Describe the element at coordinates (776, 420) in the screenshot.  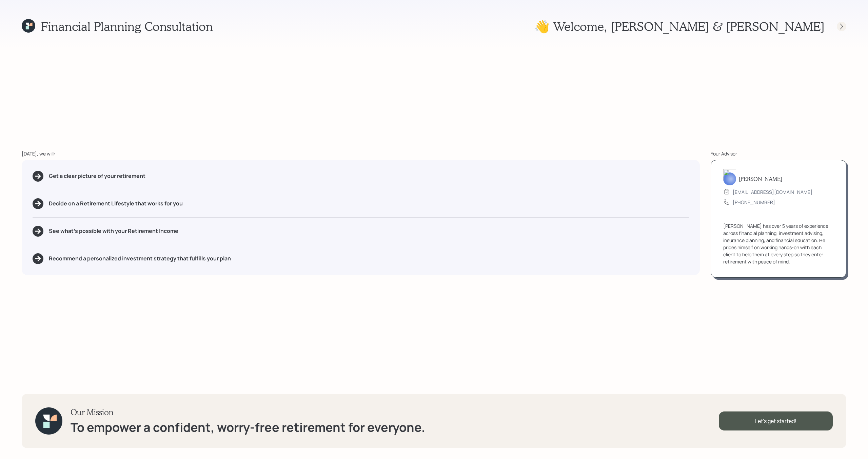
I see `div: Let's get started!` at that location.